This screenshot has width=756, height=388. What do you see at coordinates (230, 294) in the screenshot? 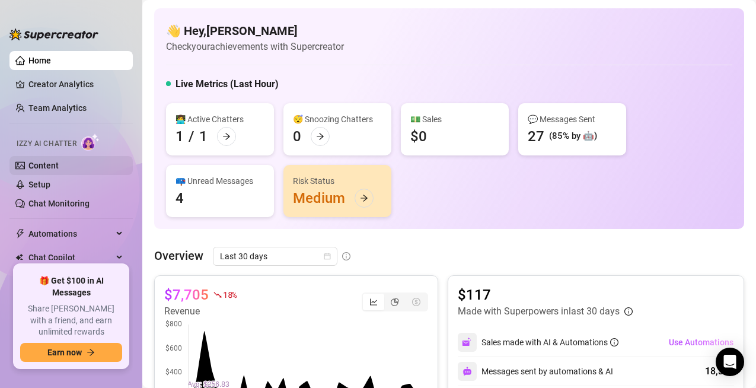
I see `span: 18 %` at bounding box center [230, 294].